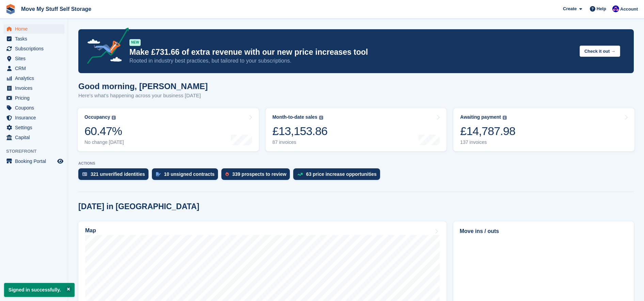  I want to click on span: CRM, so click(36, 68).